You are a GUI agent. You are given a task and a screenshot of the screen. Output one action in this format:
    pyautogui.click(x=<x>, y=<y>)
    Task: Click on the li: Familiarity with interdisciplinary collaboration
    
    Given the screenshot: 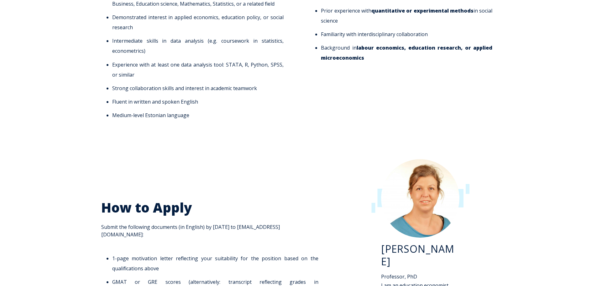 What is the action you would take?
    pyautogui.click(x=406, y=34)
    